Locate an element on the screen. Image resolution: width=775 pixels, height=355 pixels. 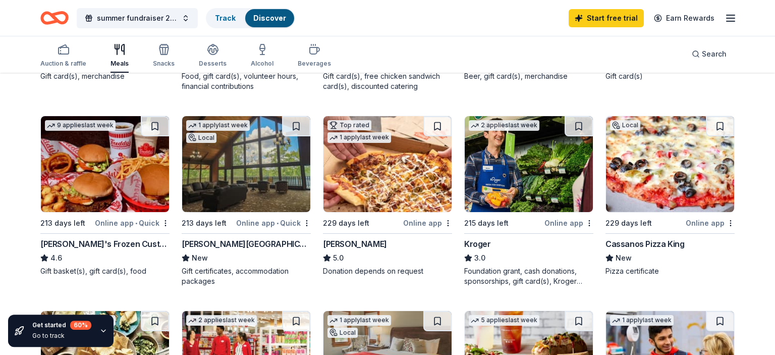
div: Desserts is located at coordinates (212, 64).